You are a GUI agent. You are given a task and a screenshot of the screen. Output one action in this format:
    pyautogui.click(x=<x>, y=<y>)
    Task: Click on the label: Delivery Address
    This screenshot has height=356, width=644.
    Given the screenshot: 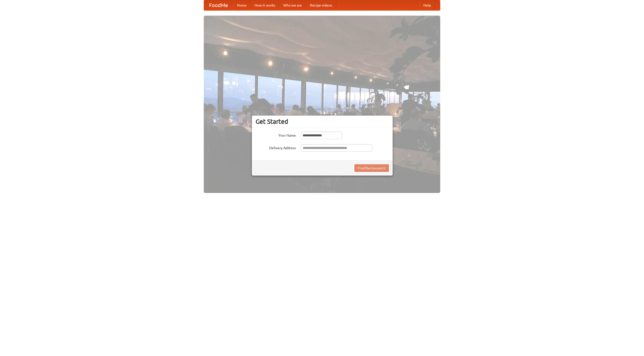 What is the action you would take?
    pyautogui.click(x=276, y=147)
    